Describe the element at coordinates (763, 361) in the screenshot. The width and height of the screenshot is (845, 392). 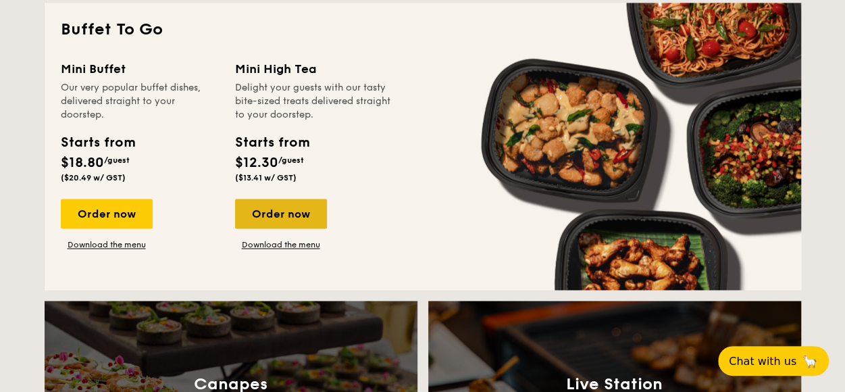
I see `span: Chat with us` at that location.